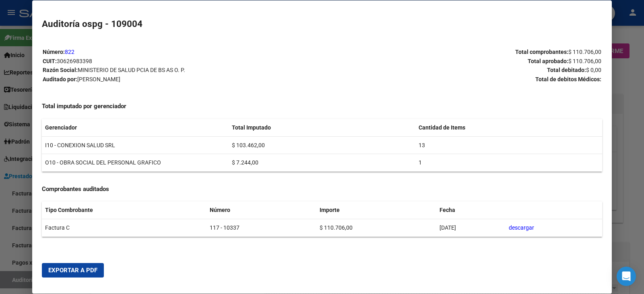  Describe the element at coordinates (322, 189) in the screenshot. I see `h4: Comprobantes auditados` at that location.